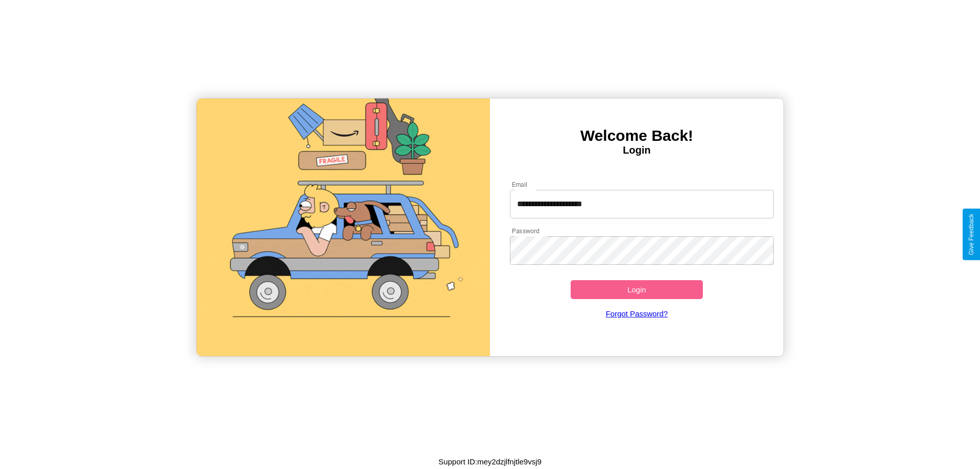  Describe the element at coordinates (636, 136) in the screenshot. I see `h3: Welcome Back!` at that location.